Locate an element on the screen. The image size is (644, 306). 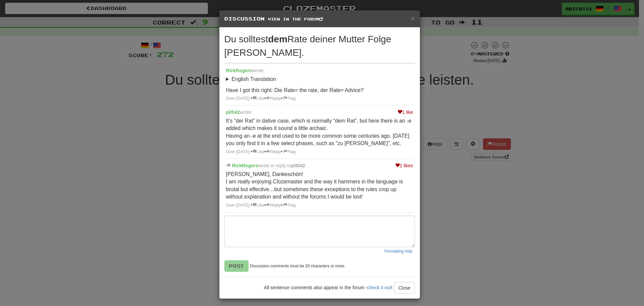
div: wrote in reply to : is located at coordinates (320, 165).